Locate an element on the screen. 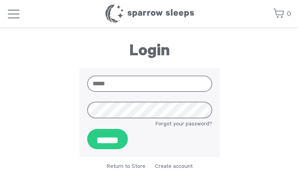  a: Forgot your password? is located at coordinates (183, 125).